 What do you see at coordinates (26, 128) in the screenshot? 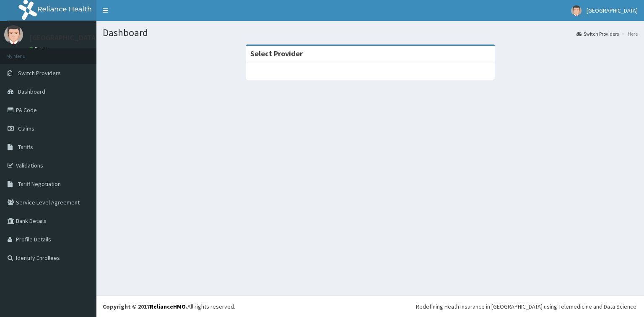
I see `span: Claims` at bounding box center [26, 128].